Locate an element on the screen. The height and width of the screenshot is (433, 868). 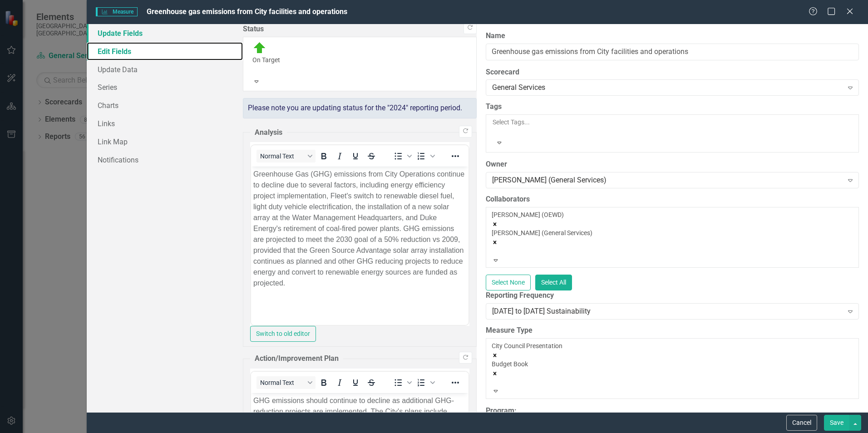
a: Notifications is located at coordinates (165, 160).